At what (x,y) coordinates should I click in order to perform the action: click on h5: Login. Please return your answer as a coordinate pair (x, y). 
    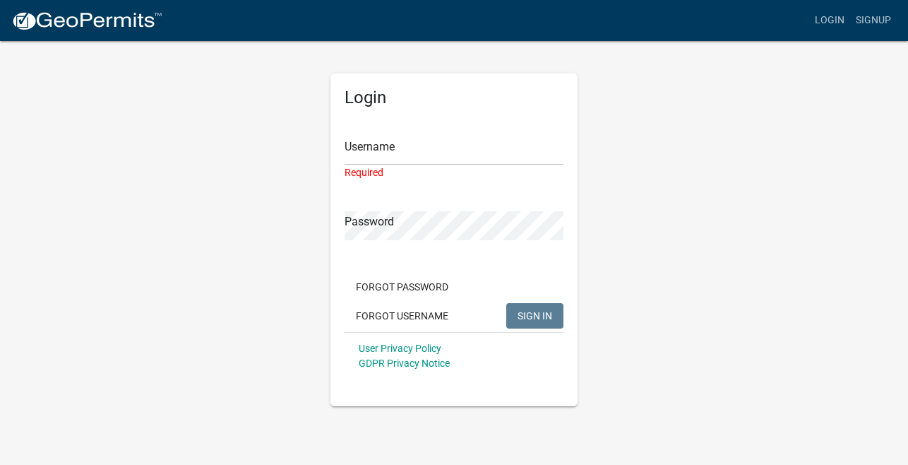
    Looking at the image, I should click on (454, 97).